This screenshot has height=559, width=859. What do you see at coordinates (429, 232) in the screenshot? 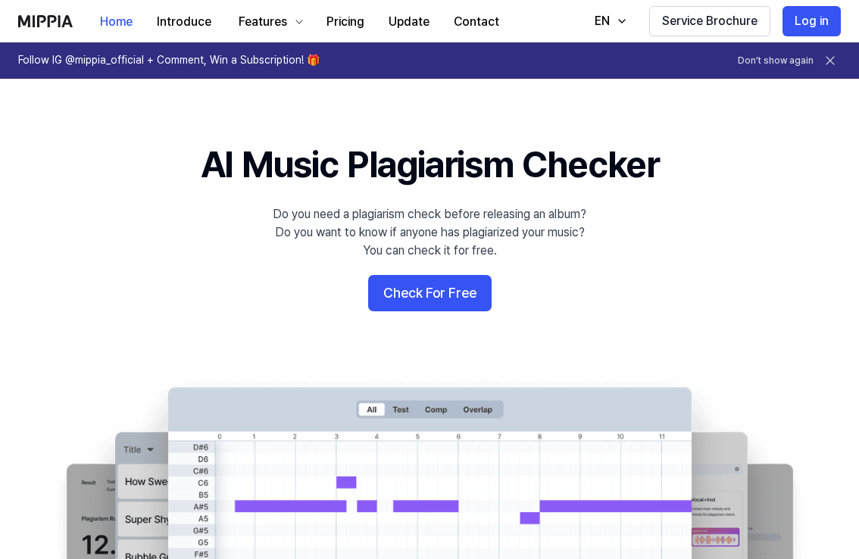
I see `div: Do you need a plagiarism check before releasing an album? Do you want to know if anyone has plagi...` at bounding box center [429, 232].